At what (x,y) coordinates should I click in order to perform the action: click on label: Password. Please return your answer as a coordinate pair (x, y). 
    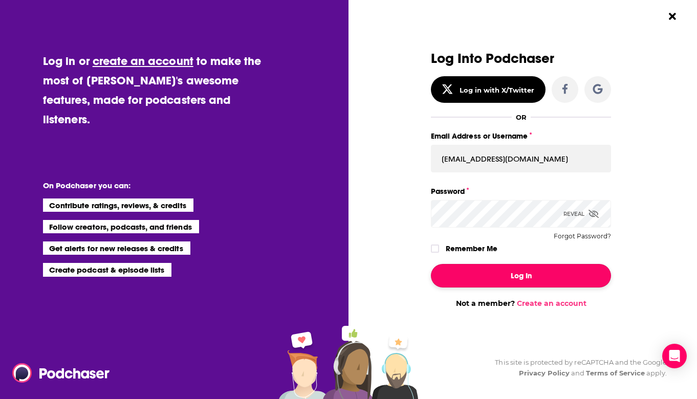
    Looking at the image, I should click on (521, 191).